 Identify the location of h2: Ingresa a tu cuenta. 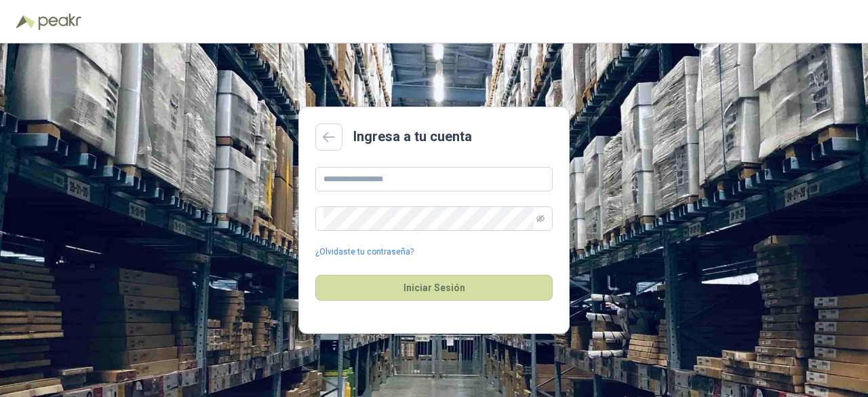
(413, 136).